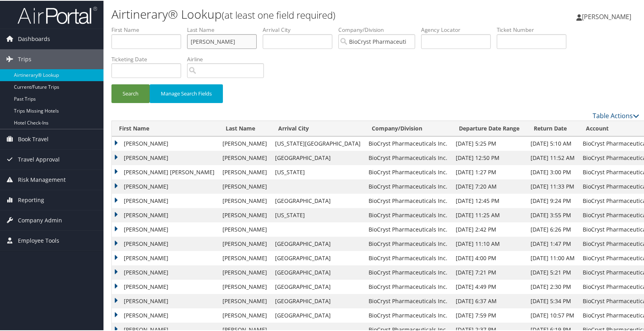 The image size is (644, 331). I want to click on span: Company Admin, so click(39, 220).